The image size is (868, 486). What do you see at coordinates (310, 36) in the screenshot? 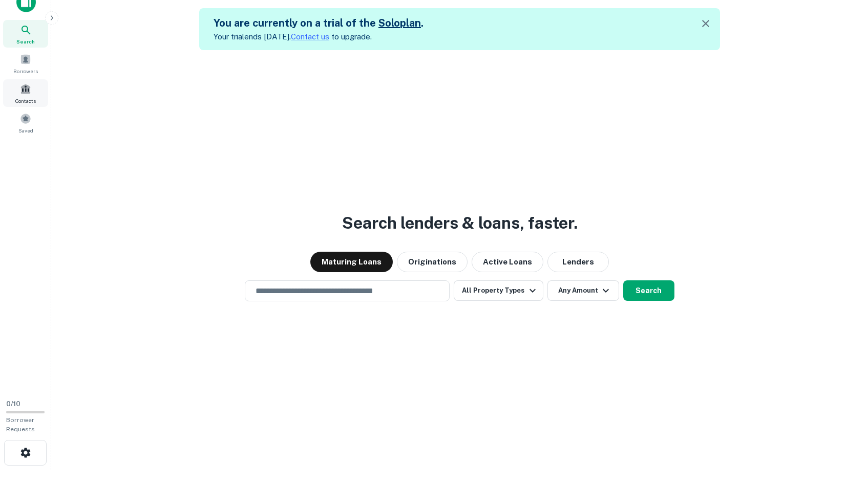
I see `a: Contact us` at bounding box center [310, 36].